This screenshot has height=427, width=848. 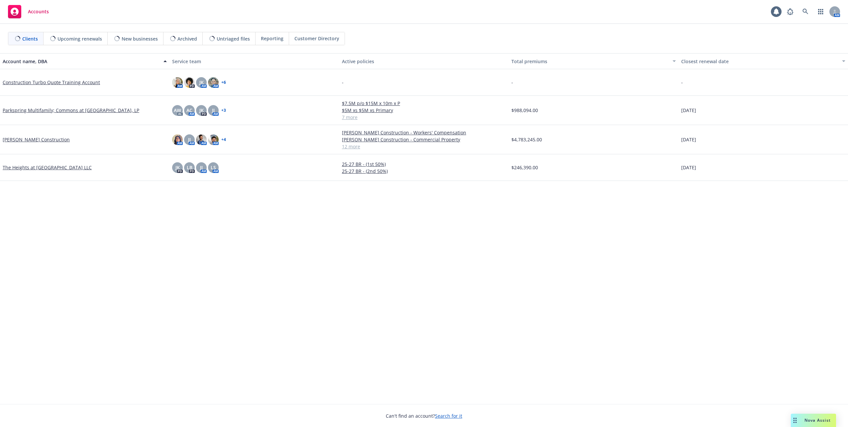 I want to click on a: Search, so click(x=806, y=12).